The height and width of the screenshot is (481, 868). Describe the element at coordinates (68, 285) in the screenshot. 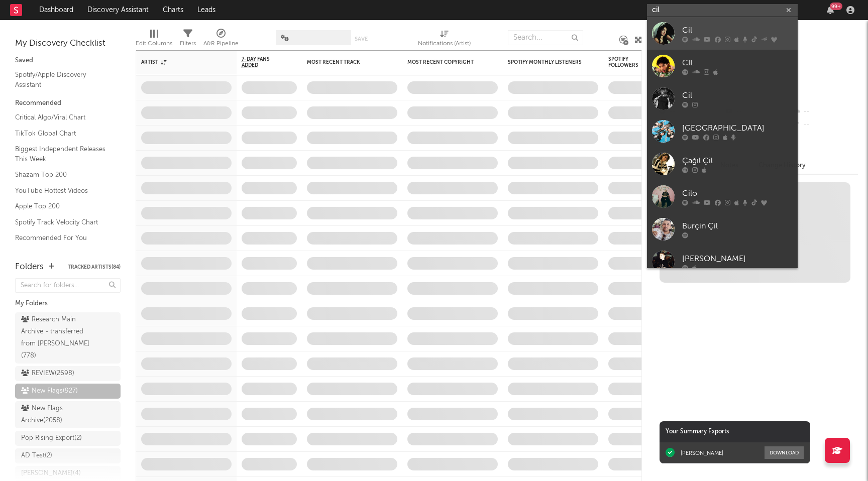

I see `input: Search for folders...` at that location.